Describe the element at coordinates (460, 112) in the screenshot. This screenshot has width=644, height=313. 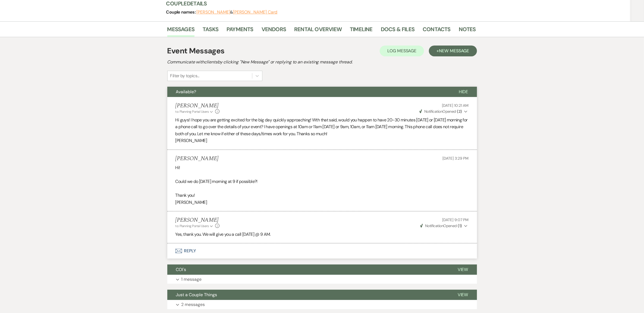
I see `strong: ( 2 )` at that location.